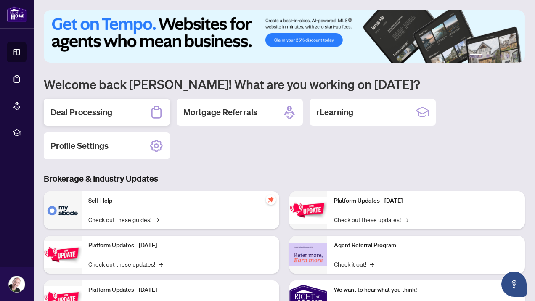 This screenshot has height=301, width=535. Describe the element at coordinates (514, 285) in the screenshot. I see `button: Open asap` at that location.